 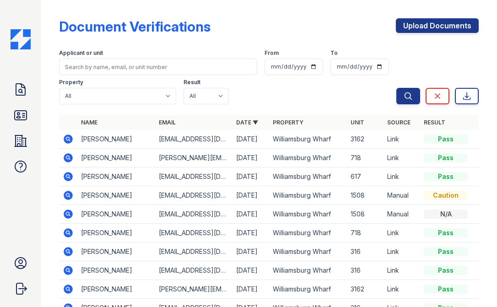 I want to click on input: Search by name, email, or unit number, so click(x=158, y=67).